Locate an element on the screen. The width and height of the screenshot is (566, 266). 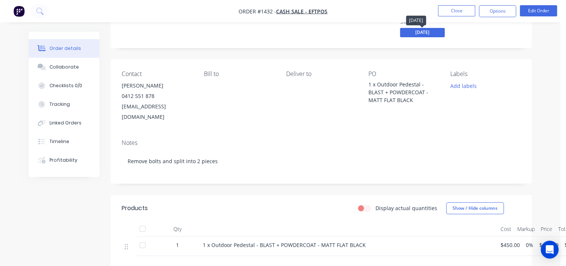
button: Show / Hide columns is located at coordinates (475, 208).